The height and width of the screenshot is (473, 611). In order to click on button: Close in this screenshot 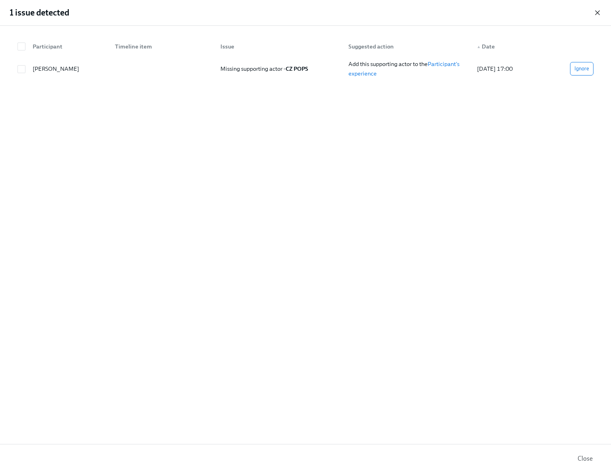, I will do `click(585, 459)`.